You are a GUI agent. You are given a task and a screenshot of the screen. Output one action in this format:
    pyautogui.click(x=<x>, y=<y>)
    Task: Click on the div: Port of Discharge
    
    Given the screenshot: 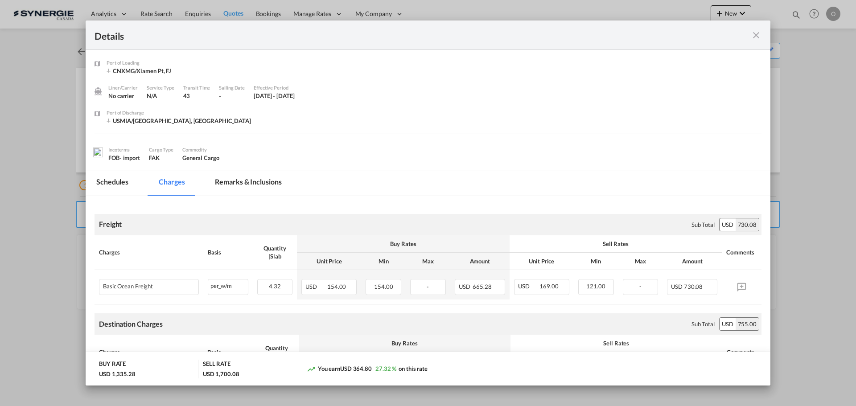 What is the action you would take?
    pyautogui.click(x=179, y=113)
    